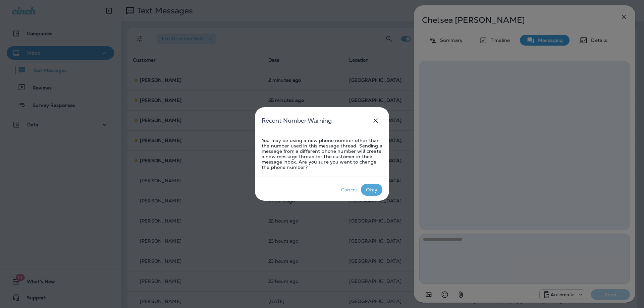  What do you see at coordinates (349, 190) in the screenshot?
I see `button: Cancel` at bounding box center [349, 190].